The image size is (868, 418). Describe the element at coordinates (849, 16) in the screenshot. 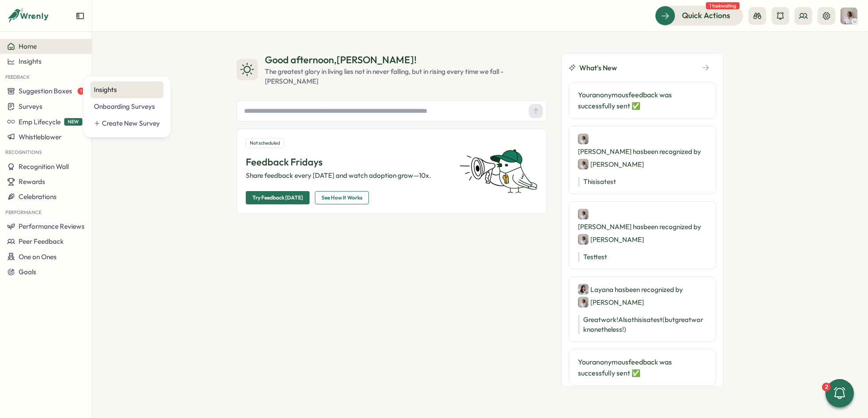

I see `button: Alejandra Catania` at that location.